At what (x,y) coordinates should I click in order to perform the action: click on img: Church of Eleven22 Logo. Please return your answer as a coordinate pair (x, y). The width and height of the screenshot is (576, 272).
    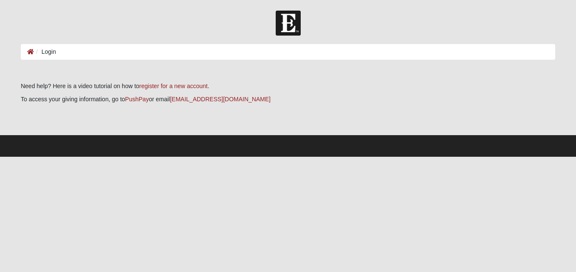
    Looking at the image, I should click on (288, 23).